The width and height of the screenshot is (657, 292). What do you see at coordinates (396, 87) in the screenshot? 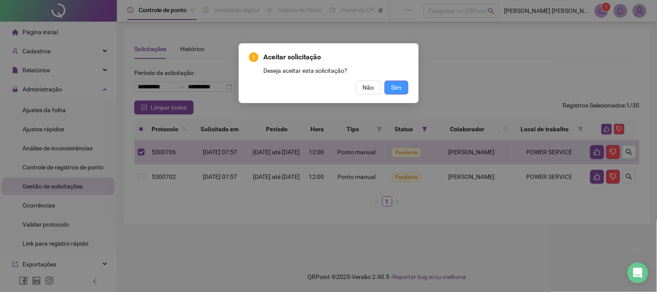
I see `span: Sim` at bounding box center [396, 87].